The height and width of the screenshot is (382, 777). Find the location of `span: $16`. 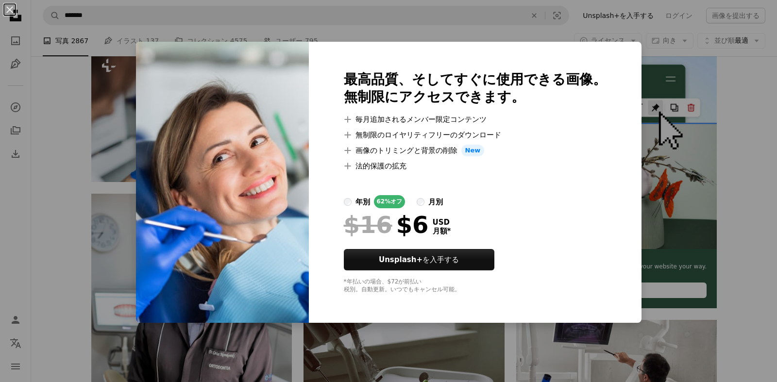

span: $16 is located at coordinates (368, 225).